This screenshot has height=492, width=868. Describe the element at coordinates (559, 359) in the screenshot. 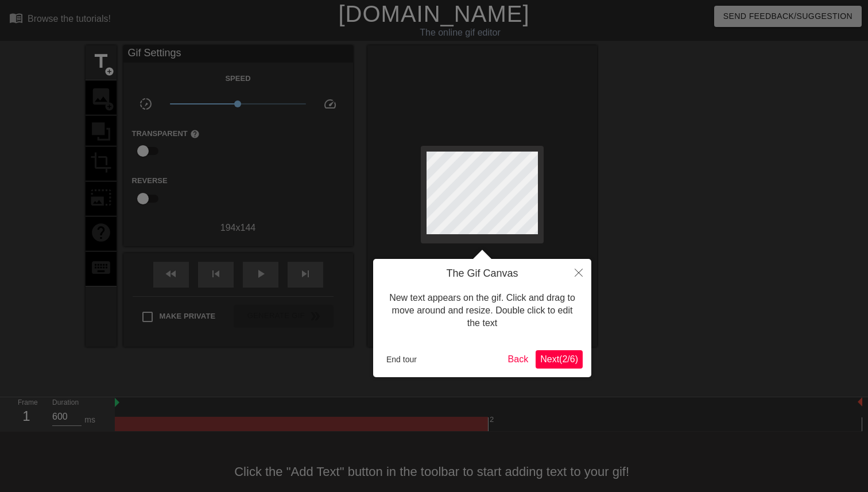

I see `span: Next ( 2 / 6 )` at that location.